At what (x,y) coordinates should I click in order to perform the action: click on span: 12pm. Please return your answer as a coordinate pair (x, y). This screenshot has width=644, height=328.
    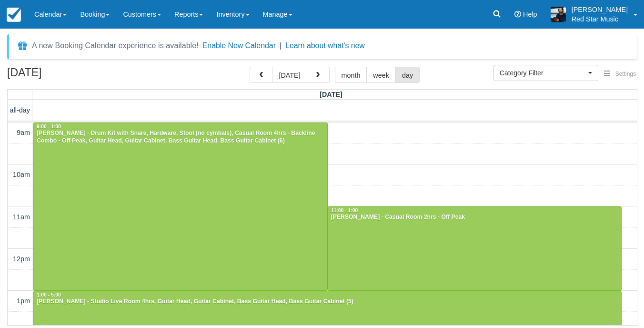
    Looking at the image, I should click on (21, 259).